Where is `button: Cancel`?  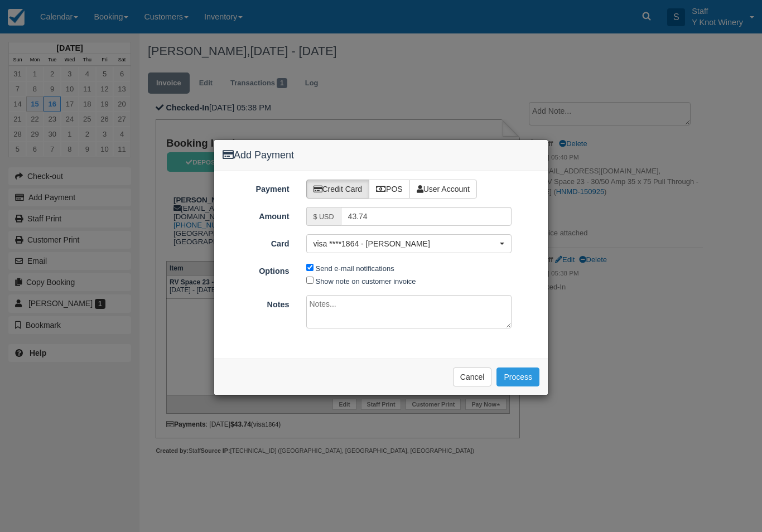
button: Cancel is located at coordinates (472, 377).